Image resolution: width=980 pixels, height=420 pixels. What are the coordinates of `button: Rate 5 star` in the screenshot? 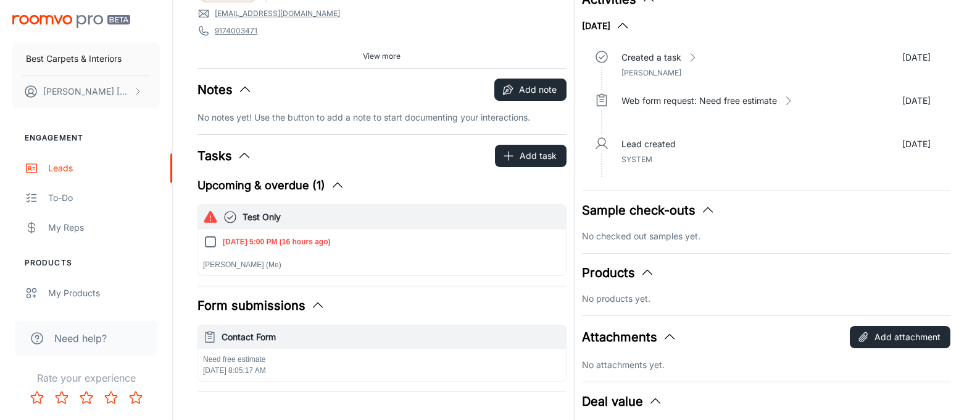 It's located at (136, 398).